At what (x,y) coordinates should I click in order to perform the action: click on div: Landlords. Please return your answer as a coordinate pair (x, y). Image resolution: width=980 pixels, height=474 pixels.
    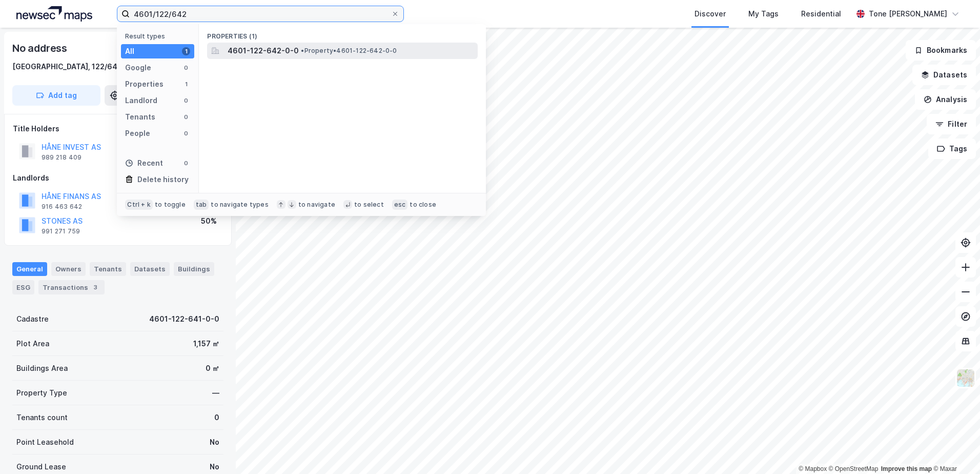
    Looking at the image, I should click on (118, 178).